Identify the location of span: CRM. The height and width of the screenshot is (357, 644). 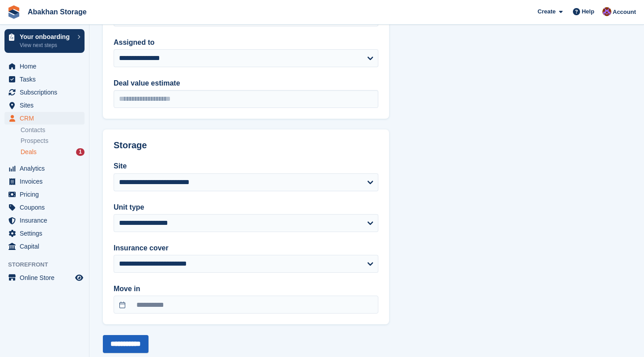
(46, 118).